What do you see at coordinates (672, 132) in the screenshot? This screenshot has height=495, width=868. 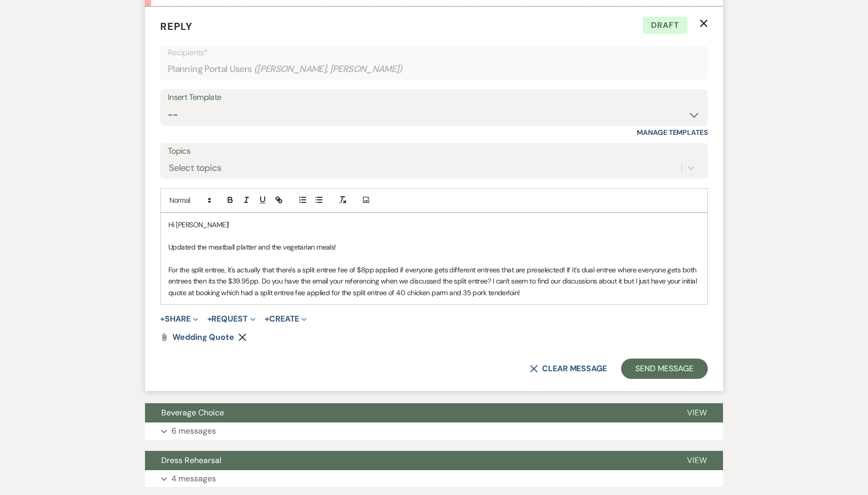 I see `a: Manage Templates` at bounding box center [672, 132].